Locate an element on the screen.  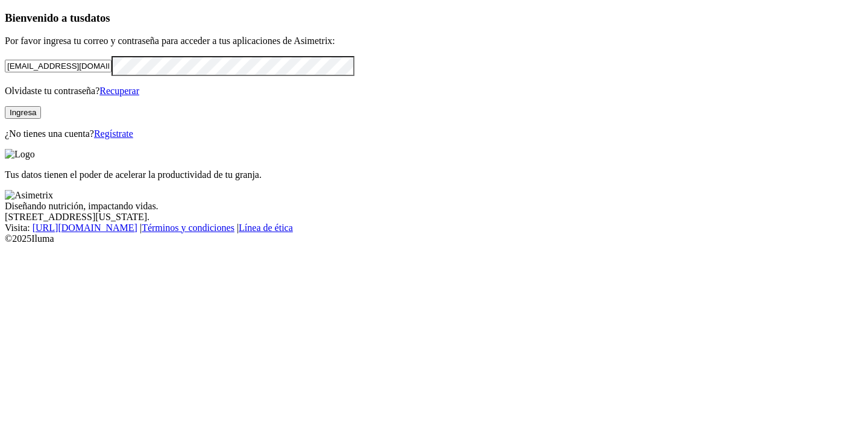
div: Visita : | | is located at coordinates (434, 228).